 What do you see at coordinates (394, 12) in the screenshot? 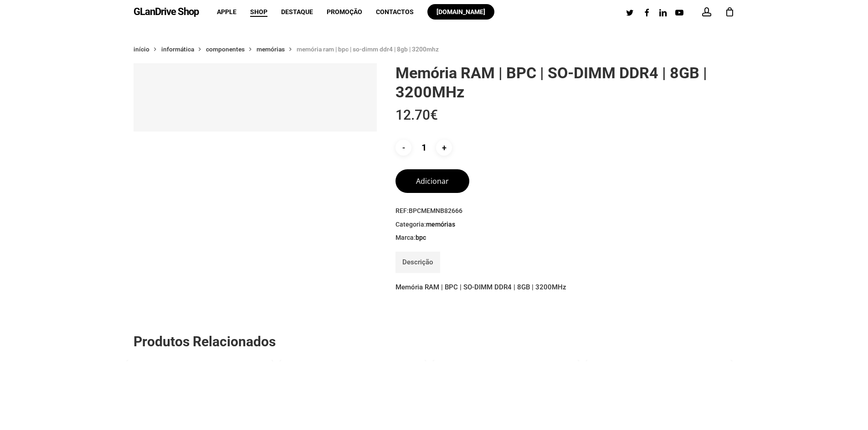
I see `span: Contactos` at bounding box center [394, 12].